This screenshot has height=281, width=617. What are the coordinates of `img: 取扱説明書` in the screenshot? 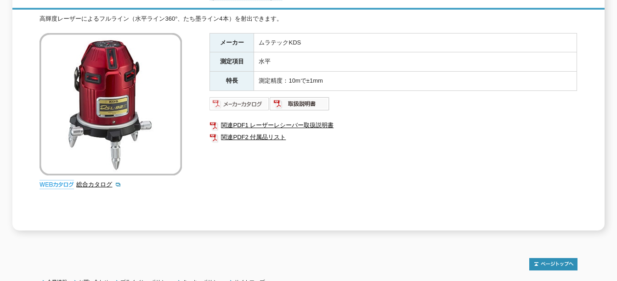 It's located at (299, 104).